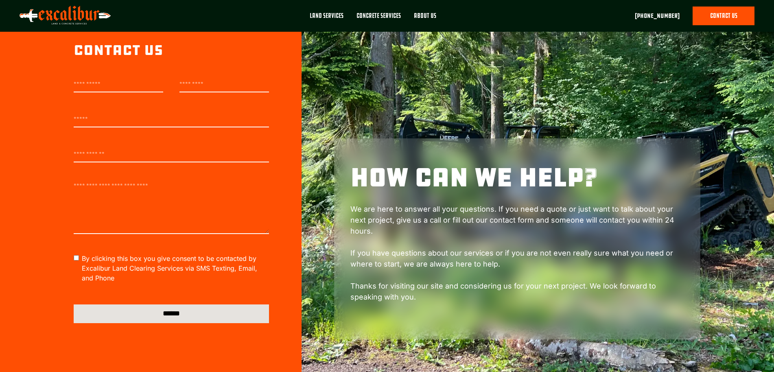  Describe the element at coordinates (517, 177) in the screenshot. I see `h1: how can we help?` at that location.